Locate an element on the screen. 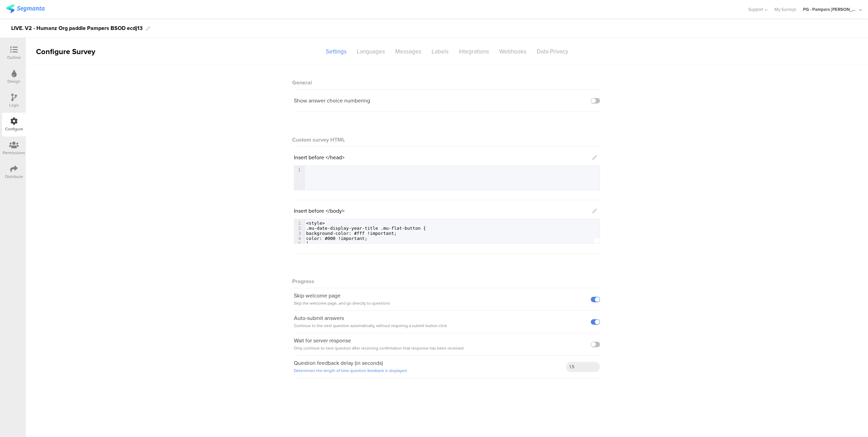 Image resolution: width=868 pixels, height=437 pixels. div: Configure Survey is located at coordinates (65, 51).